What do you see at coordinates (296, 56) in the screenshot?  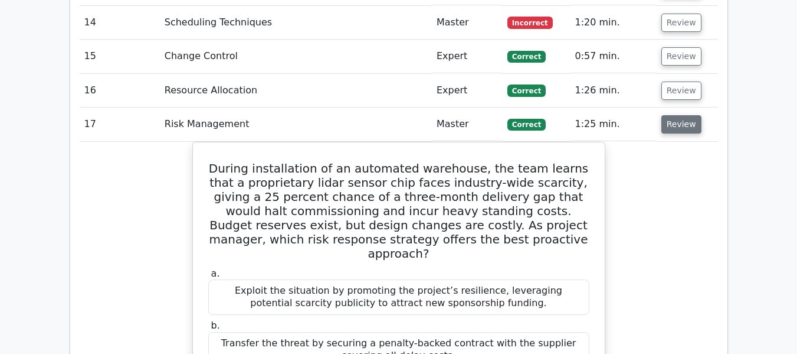 I see `td: Change Control` at bounding box center [296, 56].